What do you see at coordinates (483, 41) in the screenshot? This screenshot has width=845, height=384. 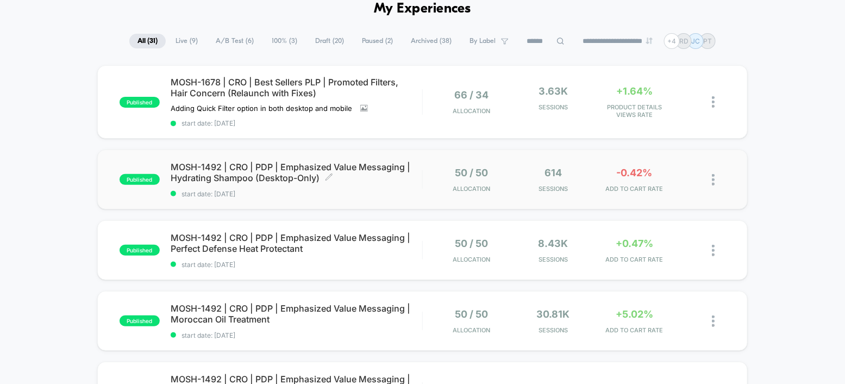 I see `span: By Label` at bounding box center [483, 41].